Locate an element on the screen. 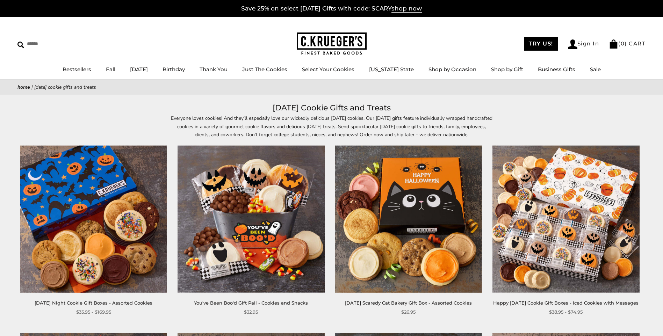 The height and width of the screenshot is (336, 663). a: Shop by Occasion is located at coordinates (452, 69).